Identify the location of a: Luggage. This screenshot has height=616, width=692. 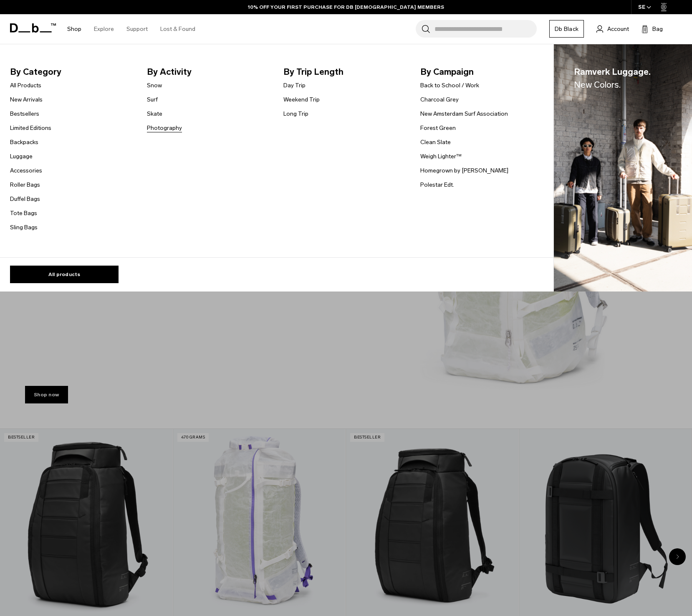
(21, 156).